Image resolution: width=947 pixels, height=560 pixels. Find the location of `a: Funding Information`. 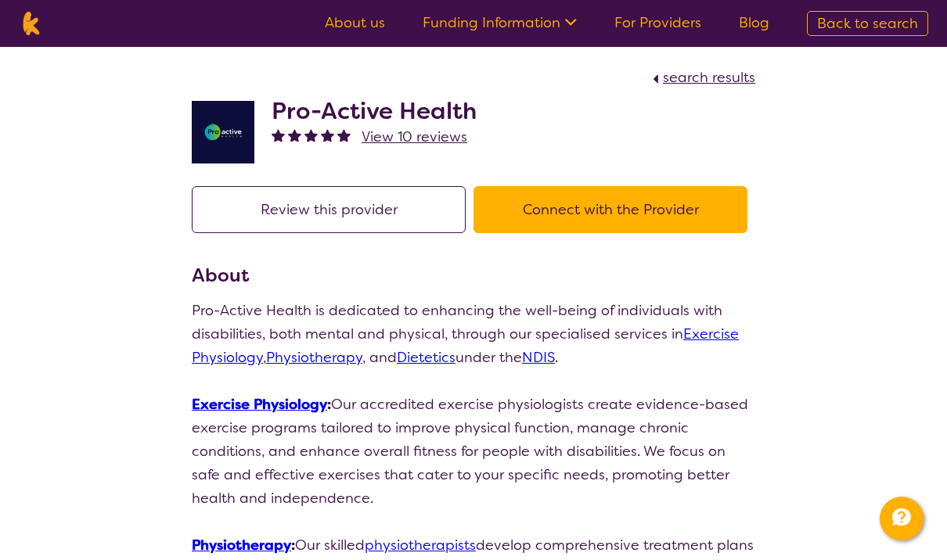

a: Funding Information is located at coordinates (499, 23).